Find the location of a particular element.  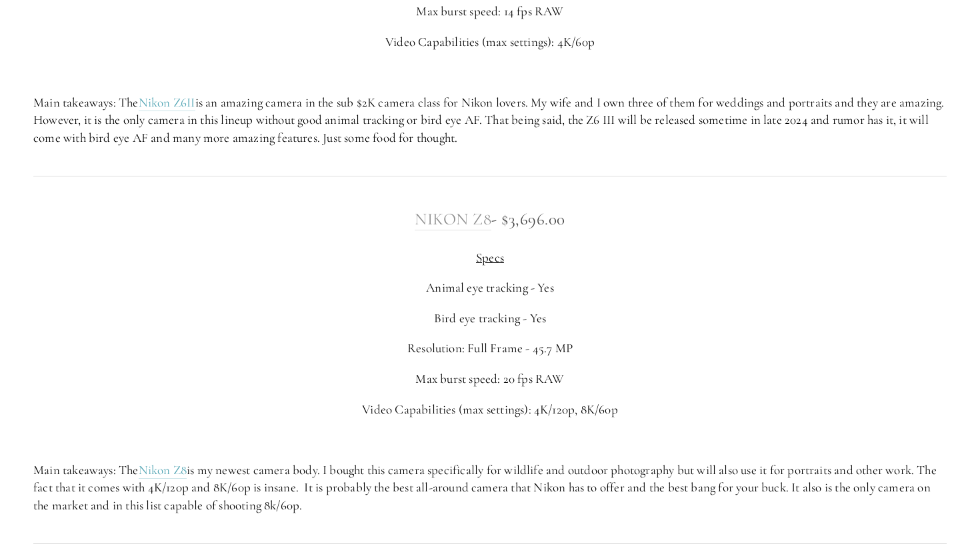

p: Animal eye tracking - Yes is located at coordinates (490, 288).